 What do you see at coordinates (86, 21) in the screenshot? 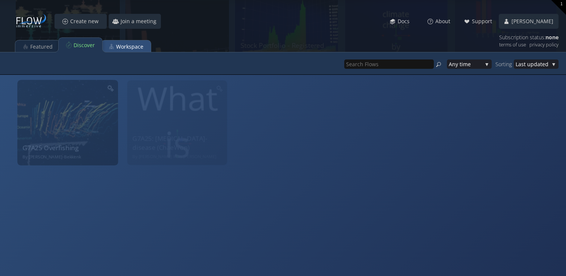
I see `span: Create new` at bounding box center [86, 21].